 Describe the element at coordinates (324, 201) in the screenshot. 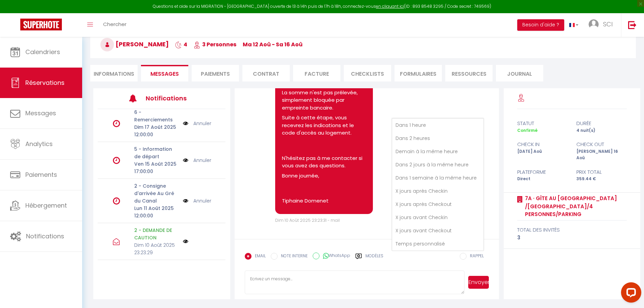

I see `p: Tiphaine Domenet` at that location.